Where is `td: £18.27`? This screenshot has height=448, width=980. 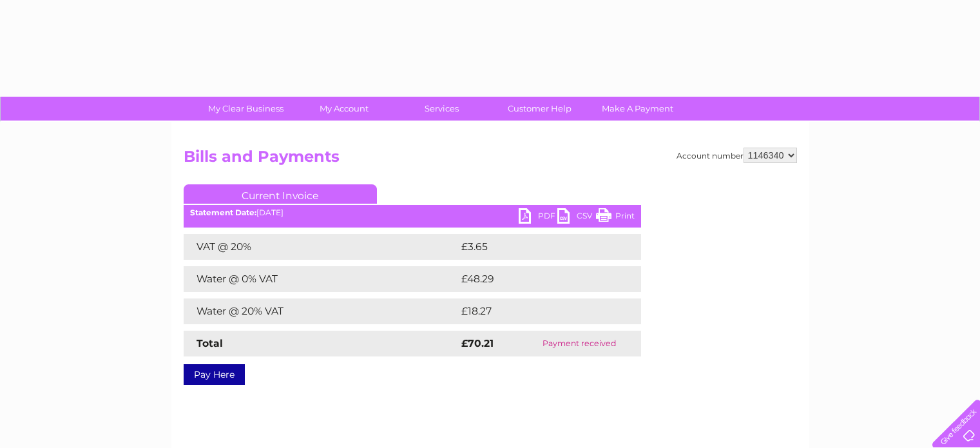 td: £18.27 is located at coordinates (536, 312).